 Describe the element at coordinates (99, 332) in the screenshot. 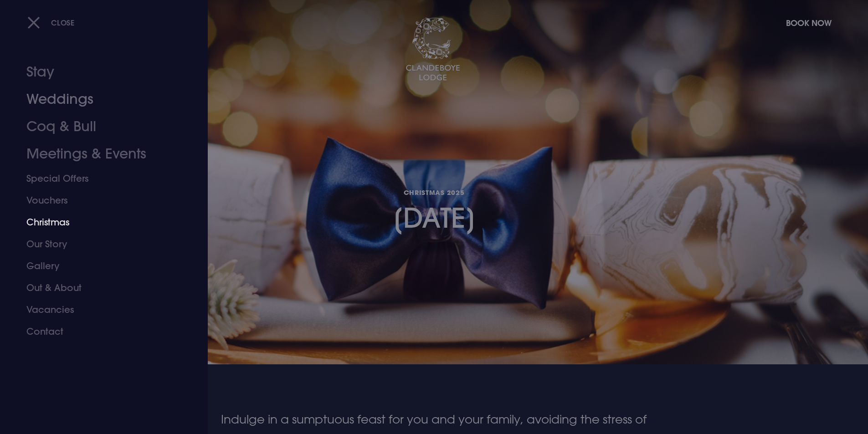

I see `a: Contact` at that location.